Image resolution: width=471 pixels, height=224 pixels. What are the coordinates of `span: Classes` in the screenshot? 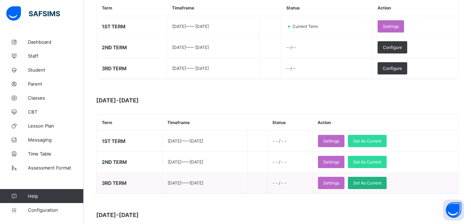 It's located at (56, 98).